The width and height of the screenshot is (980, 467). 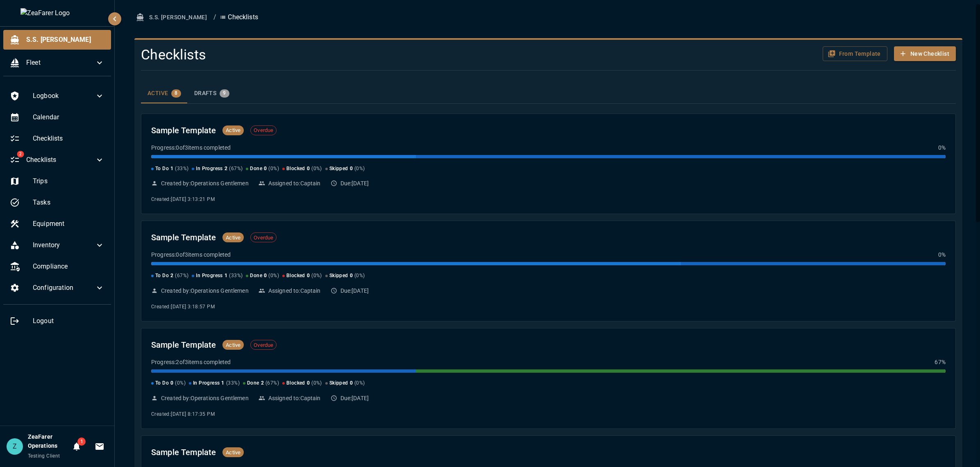 What do you see at coordinates (176, 93) in the screenshot?
I see `span: 8` at bounding box center [176, 93].